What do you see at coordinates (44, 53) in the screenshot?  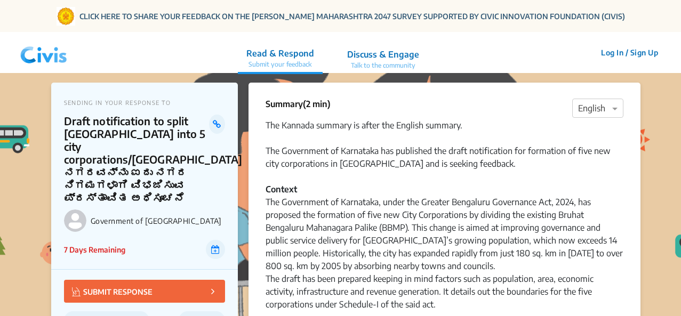 I see `img: navlogo.png` at bounding box center [44, 53].